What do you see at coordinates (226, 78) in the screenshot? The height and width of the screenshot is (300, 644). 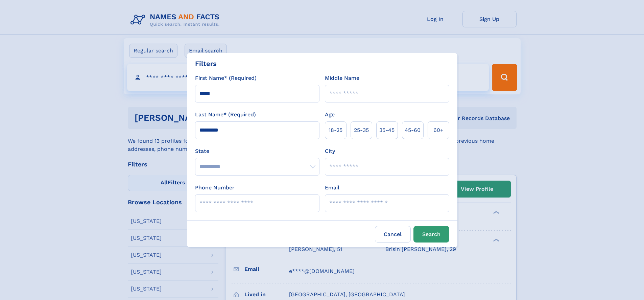 I see `label: First Name* (Required)` at bounding box center [226, 78].